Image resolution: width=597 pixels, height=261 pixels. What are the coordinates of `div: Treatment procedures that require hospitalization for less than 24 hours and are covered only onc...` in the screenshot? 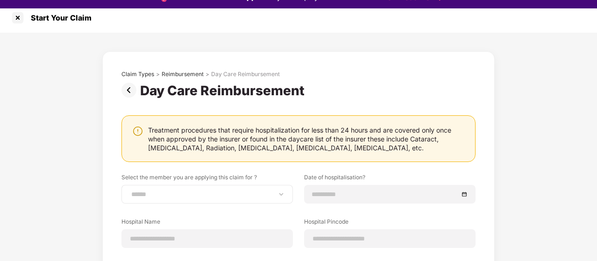 It's located at (307, 139).